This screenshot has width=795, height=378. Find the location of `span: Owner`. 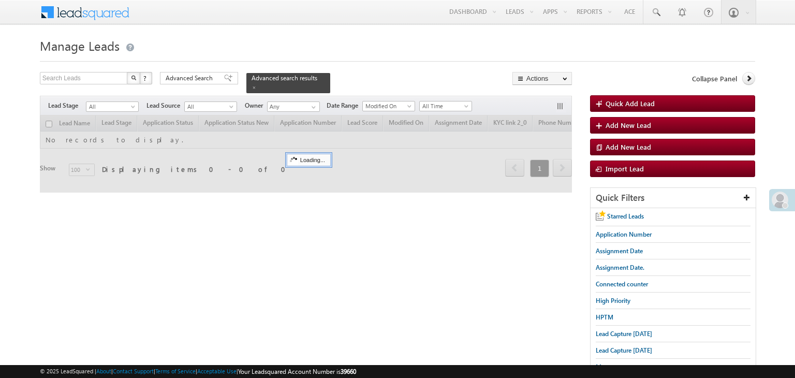

span: Owner is located at coordinates (256, 106).